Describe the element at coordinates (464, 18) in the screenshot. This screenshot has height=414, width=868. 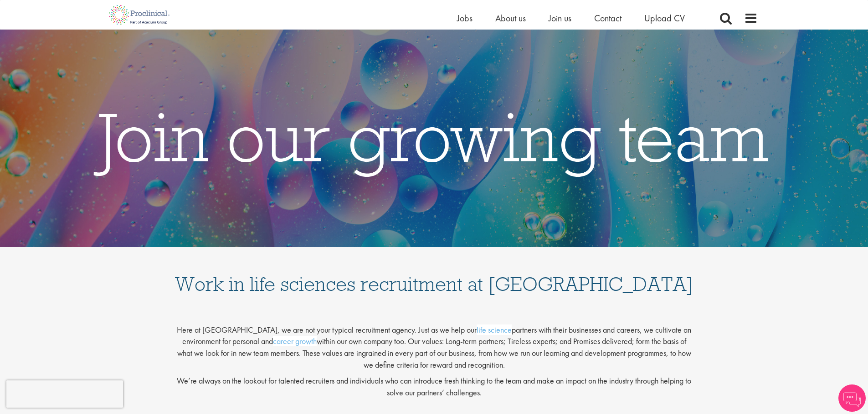
I see `span: Jobs` at that location.